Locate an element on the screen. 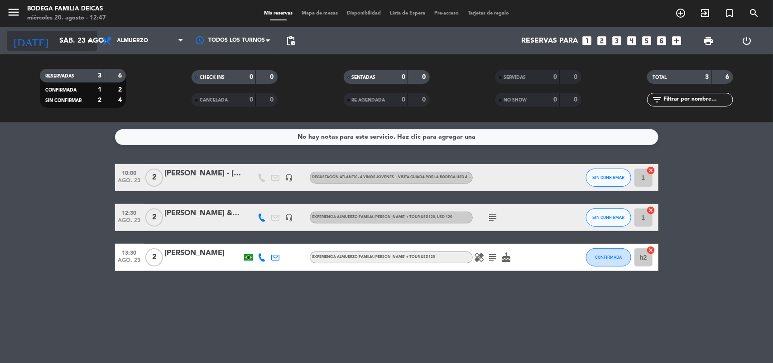 This screenshot has height=363, width=773. i: menu is located at coordinates (14, 12).